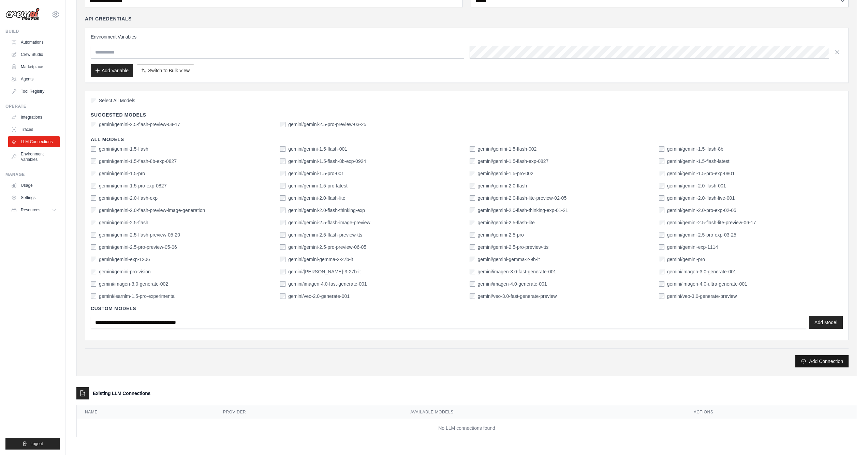 The image size is (868, 455). I want to click on label: gemini/gemini-gemma-2-9b-it, so click(509, 260).